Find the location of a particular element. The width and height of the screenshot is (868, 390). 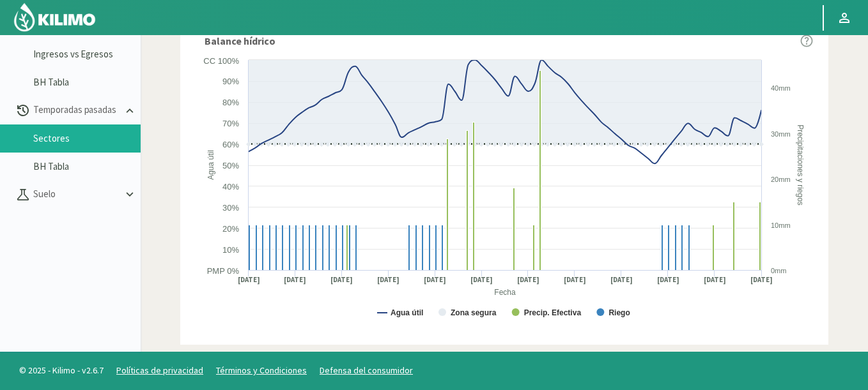

text: 60% is located at coordinates (231, 144).